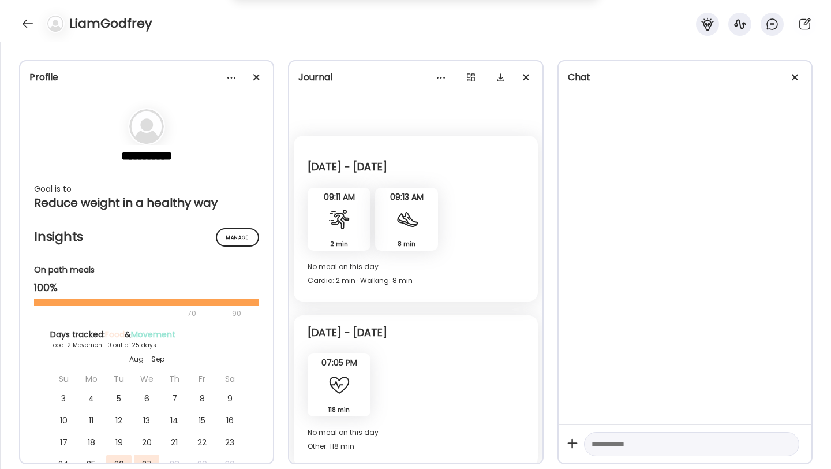 This screenshot has height=469, width=831. I want to click on div: 10, so click(63, 420).